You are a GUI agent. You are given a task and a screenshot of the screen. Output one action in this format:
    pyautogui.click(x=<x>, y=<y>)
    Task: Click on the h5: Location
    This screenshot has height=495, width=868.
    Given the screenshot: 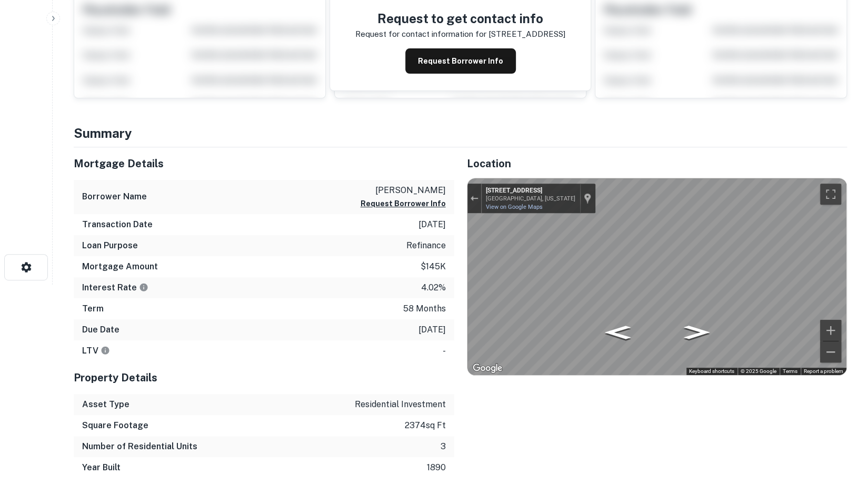 What is the action you would take?
    pyautogui.click(x=657, y=164)
    